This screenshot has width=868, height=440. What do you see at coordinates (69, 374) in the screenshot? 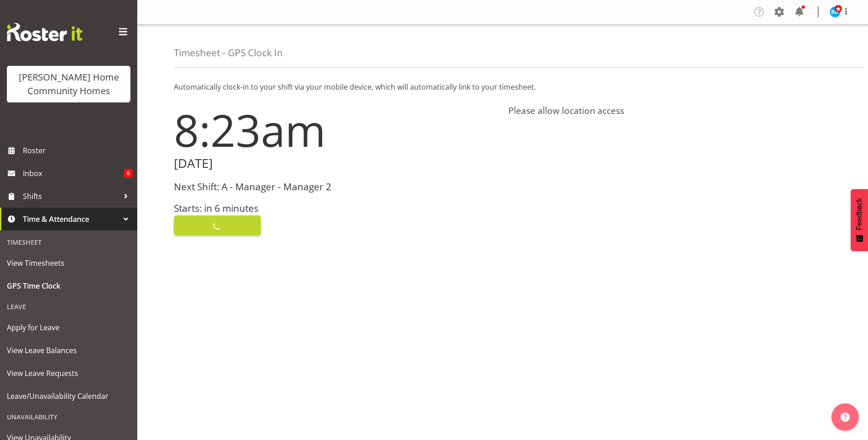
I see `a: View Leave Requests` at bounding box center [69, 374].